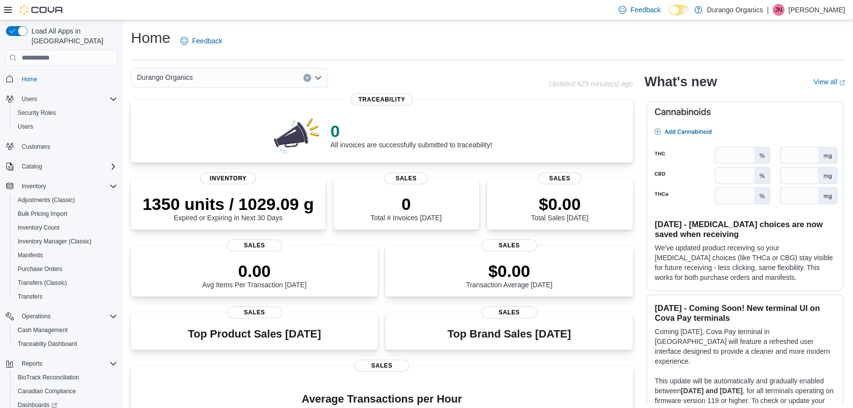 This screenshot has height=408, width=853. What do you see at coordinates (382, 99) in the screenshot?
I see `span: Traceability` at bounding box center [382, 99].